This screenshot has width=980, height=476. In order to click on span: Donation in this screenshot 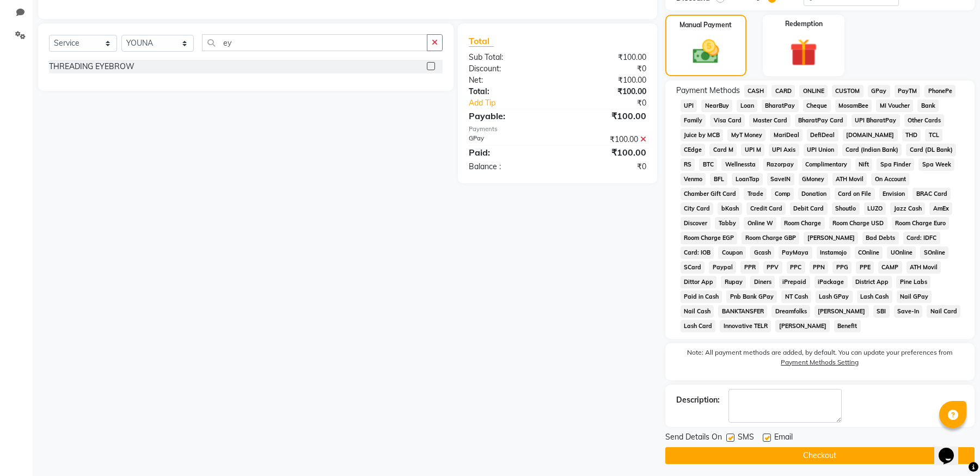, I will do `click(814, 194)`.